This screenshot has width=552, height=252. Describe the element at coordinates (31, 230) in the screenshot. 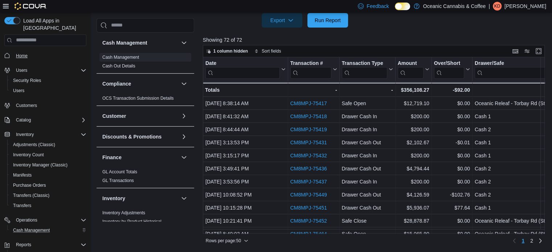

I see `a: Cash Management` at that location.